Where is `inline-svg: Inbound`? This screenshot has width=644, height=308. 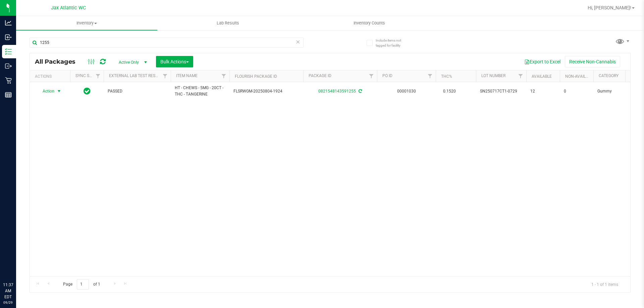 inline-svg: Inbound is located at coordinates (8, 37).